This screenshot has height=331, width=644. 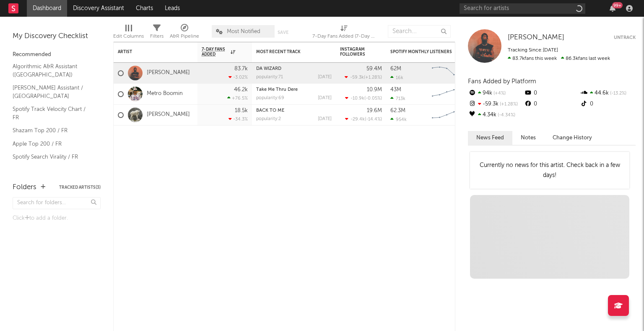 What do you see at coordinates (57, 36) in the screenshot?
I see `div: My Discovery Checklist` at bounding box center [57, 36].